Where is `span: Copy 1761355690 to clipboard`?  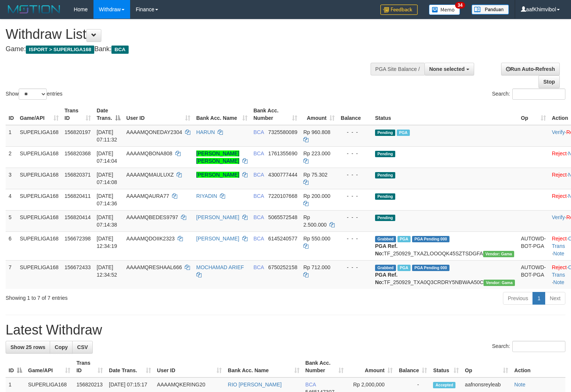
span: Copy 1761355690 to clipboard is located at coordinates (283, 153).